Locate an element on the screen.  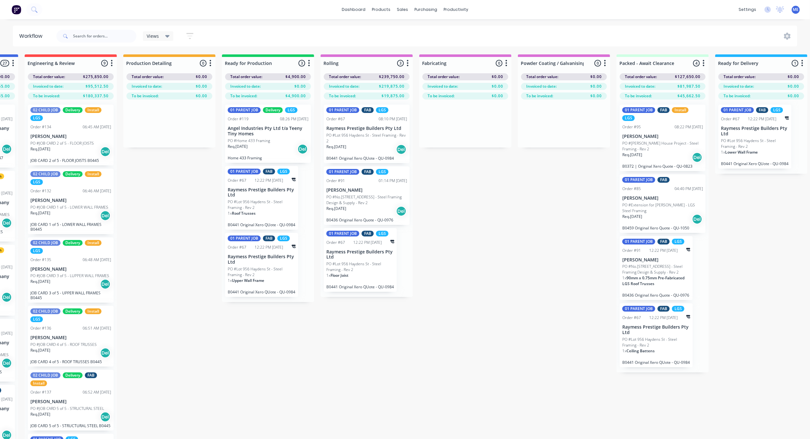
span: $95,512.50 is located at coordinates (97, 86).